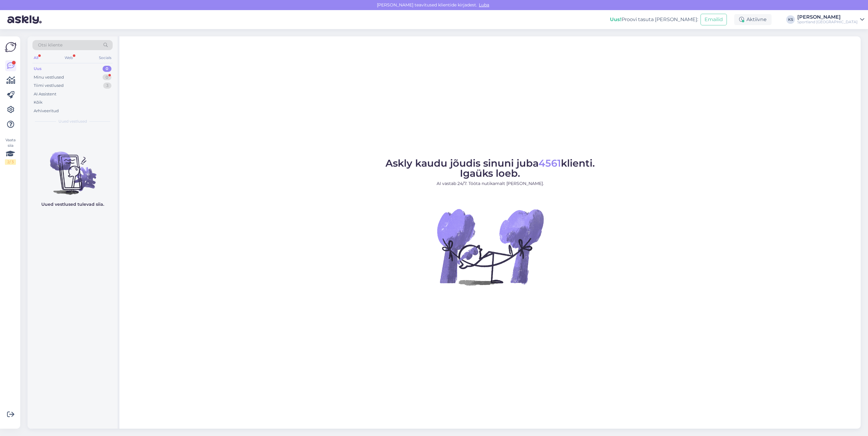  What do you see at coordinates (791, 20) in the screenshot?
I see `div: KS` at bounding box center [791, 20].